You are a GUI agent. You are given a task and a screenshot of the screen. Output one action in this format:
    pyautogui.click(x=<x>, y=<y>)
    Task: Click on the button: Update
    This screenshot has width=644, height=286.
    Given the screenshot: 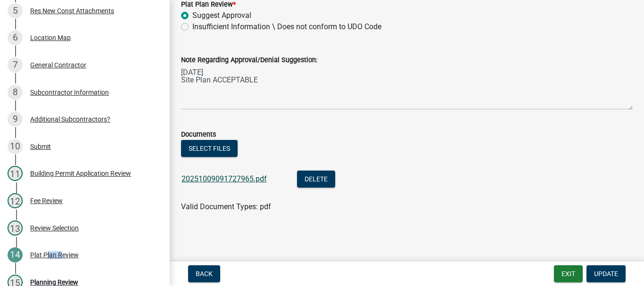 What is the action you would take?
    pyautogui.click(x=606, y=274)
    